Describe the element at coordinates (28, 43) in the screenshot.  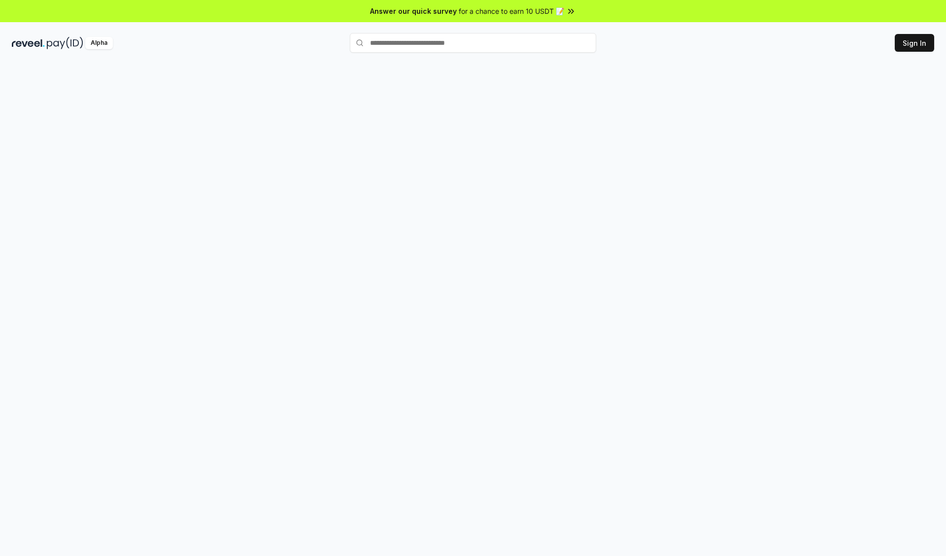
I see `img: reveel_dark` at that location.